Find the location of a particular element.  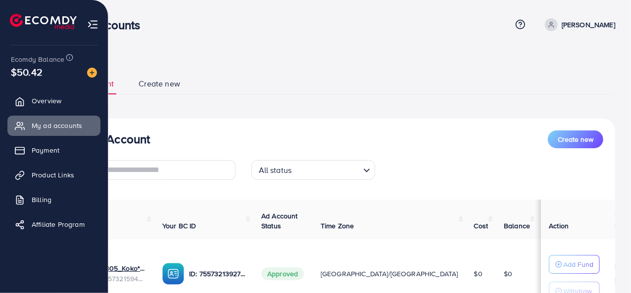

button: Create new is located at coordinates (576, 140).